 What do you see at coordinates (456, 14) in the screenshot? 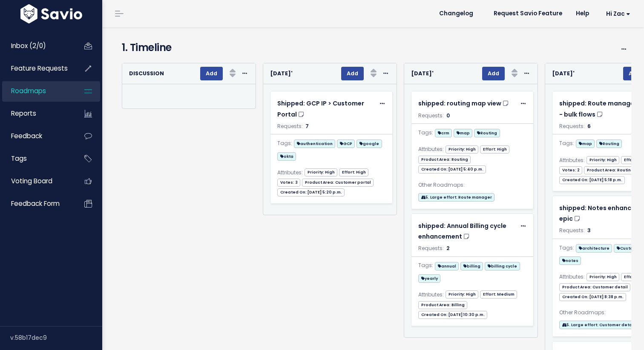
I see `span: Changelog` at bounding box center [456, 14].